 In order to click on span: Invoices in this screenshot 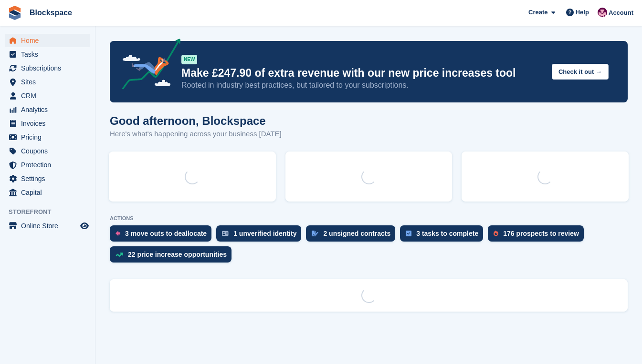, I will do `click(50, 123)`.